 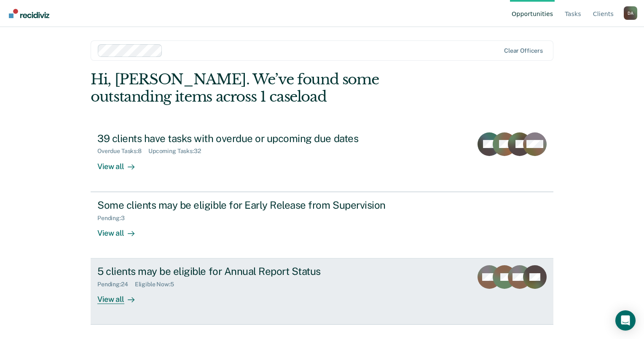 I want to click on div: Upcoming Tasks : 32, so click(x=178, y=151).